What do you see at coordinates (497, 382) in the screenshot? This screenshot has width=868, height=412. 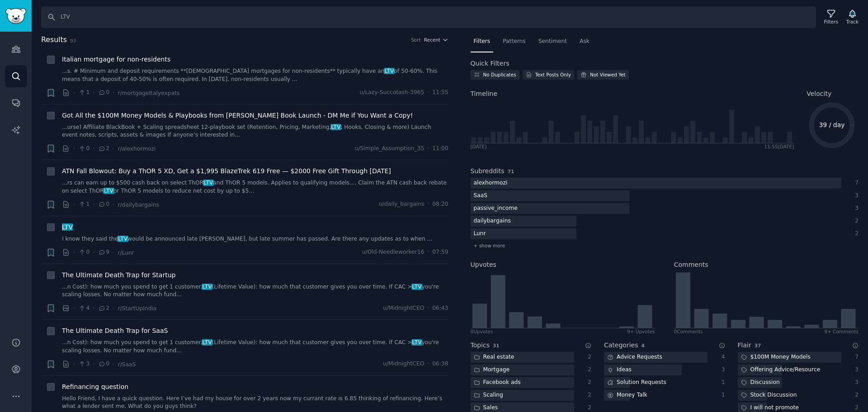 I see `div: Facebook ads` at bounding box center [497, 382].